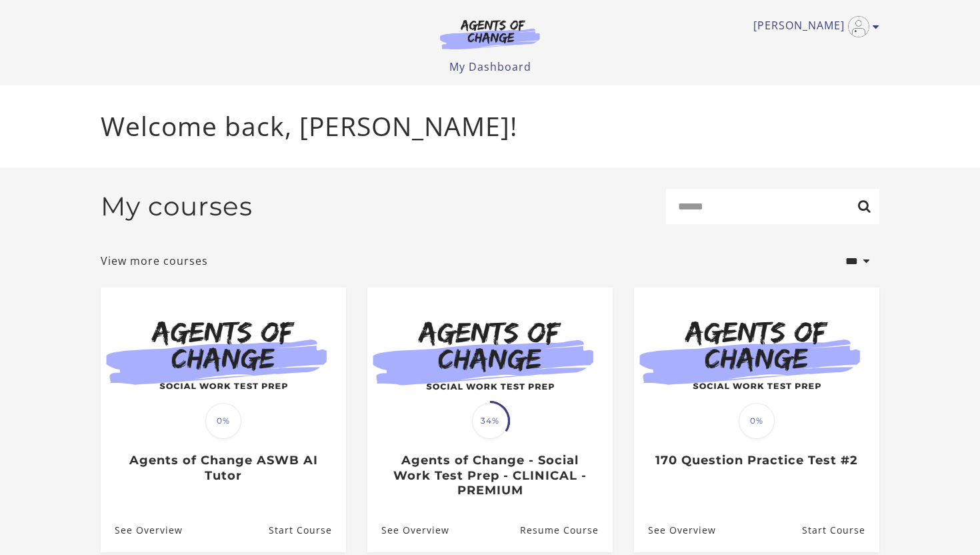 The image size is (980, 555). Describe the element at coordinates (154, 261) in the screenshot. I see `a: View more courses` at that location.